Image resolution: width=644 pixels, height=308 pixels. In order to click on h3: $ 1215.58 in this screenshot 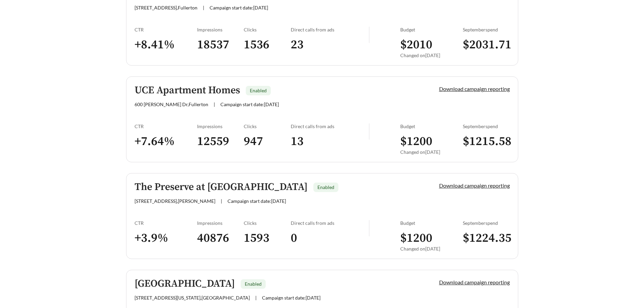, I will do `click(486, 141)`.